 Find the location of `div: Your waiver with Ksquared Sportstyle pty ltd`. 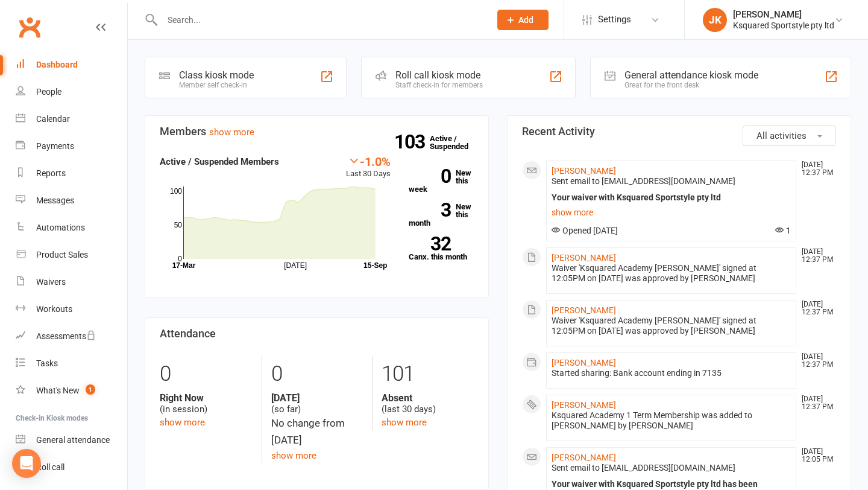

div: Your waiver with Ksquared Sportstyle pty ltd is located at coordinates (671, 198).